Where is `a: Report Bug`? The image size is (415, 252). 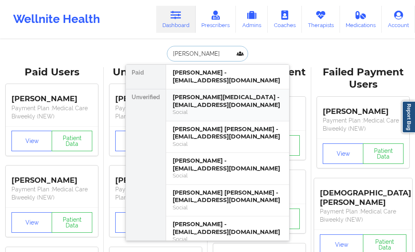
a: Report Bug is located at coordinates (408, 117).